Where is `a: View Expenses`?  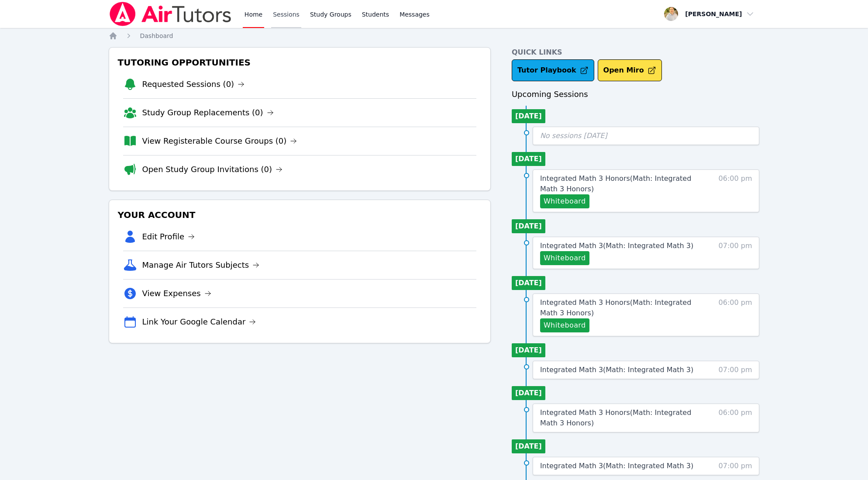
a: View Expenses is located at coordinates (177, 293).